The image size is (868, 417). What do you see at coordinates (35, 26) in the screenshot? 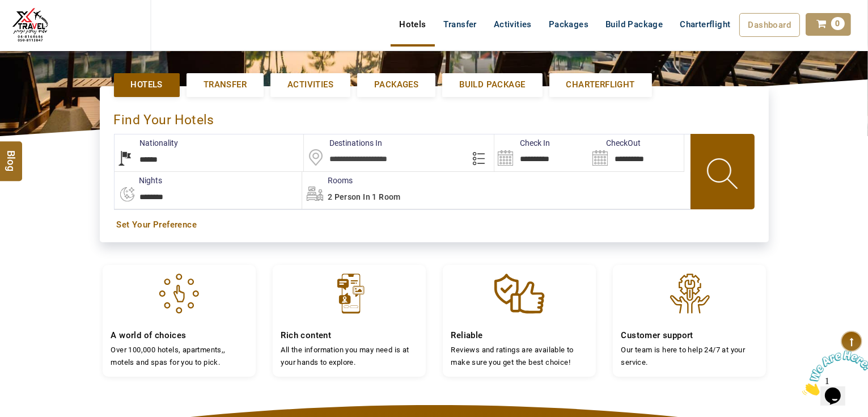
I see `div: CloseChat attention grabber` at bounding box center [35, 26].